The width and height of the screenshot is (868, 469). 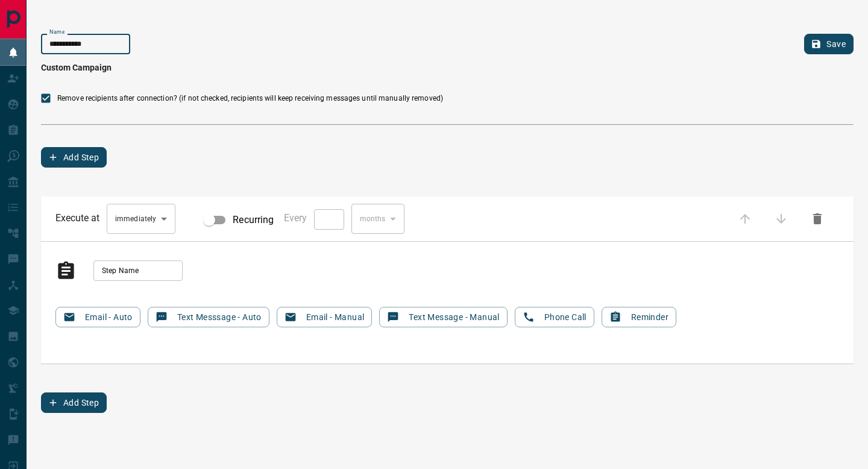 What do you see at coordinates (141, 219) in the screenshot?
I see `div: immediately` at bounding box center [141, 219].